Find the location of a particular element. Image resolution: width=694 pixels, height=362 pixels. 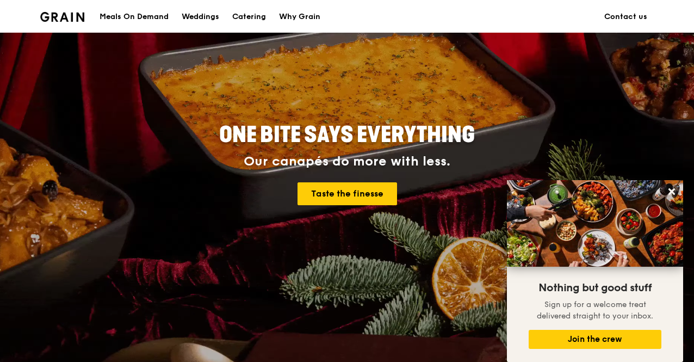

a: Why Grain is located at coordinates (300, 17).